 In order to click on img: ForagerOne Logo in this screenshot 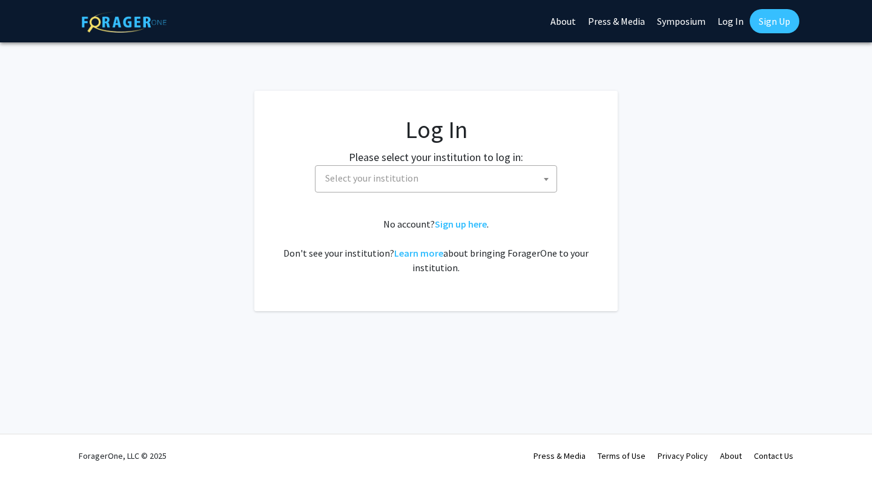, I will do `click(124, 22)`.